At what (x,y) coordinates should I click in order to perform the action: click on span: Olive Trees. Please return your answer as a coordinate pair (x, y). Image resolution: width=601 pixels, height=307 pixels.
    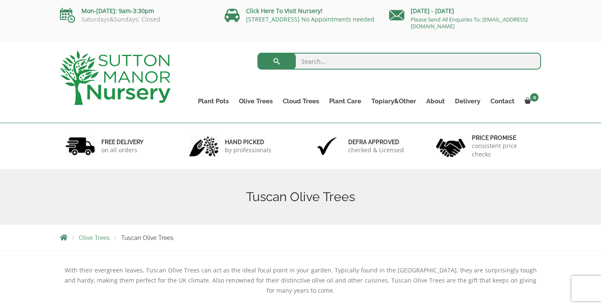
    Looking at the image, I should click on (94, 238).